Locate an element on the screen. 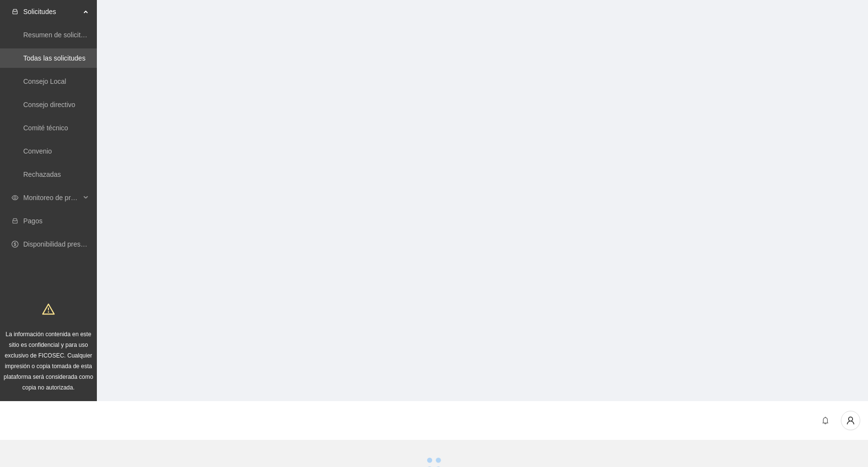 Image resolution: width=868 pixels, height=467 pixels. a: Todas las solicitudes is located at coordinates (54, 58).